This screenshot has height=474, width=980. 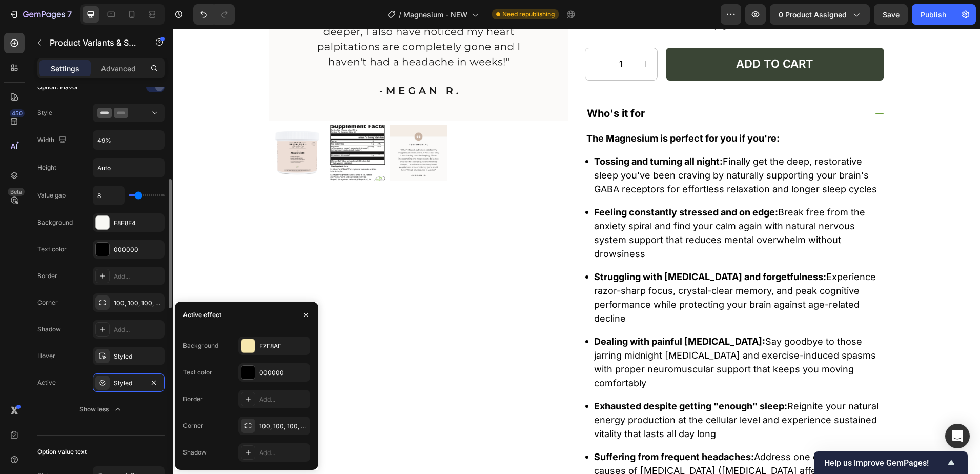 What do you see at coordinates (820, 15) in the screenshot?
I see `button: 0 product assigned` at bounding box center [820, 15].